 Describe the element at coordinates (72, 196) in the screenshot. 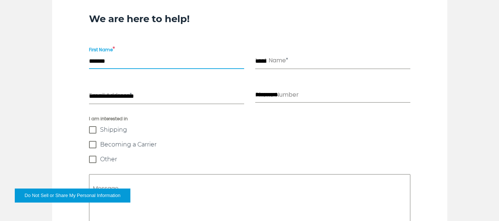

I see `button: Do Not Sell or Share My Personal Information` at that location.